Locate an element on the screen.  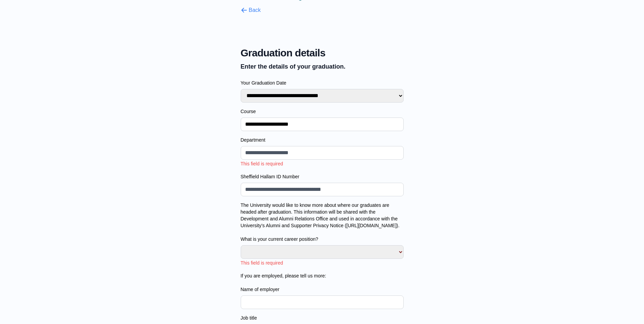
label: Your Graduation Date is located at coordinates (322, 83).